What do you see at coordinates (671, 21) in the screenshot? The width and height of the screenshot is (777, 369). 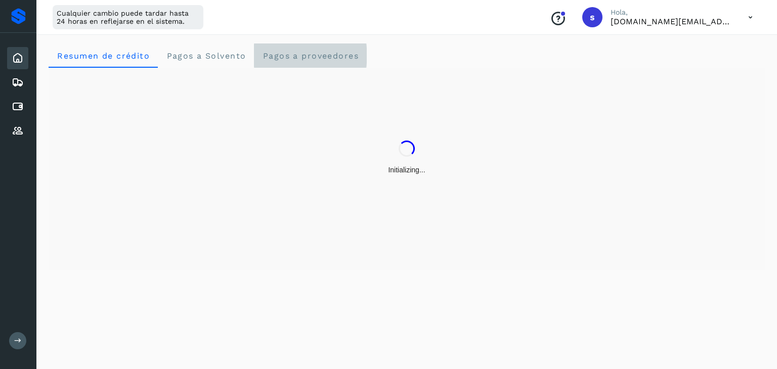 I see `p: solvento.sl@segmail.co` at bounding box center [671, 21].